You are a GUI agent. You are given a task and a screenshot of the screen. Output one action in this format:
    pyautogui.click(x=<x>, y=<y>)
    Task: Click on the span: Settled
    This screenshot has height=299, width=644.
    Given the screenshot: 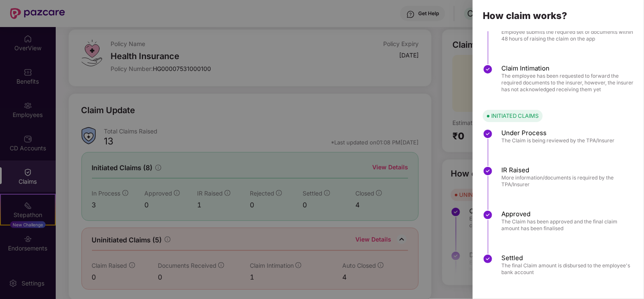 What is the action you would take?
    pyautogui.click(x=568, y=258)
    